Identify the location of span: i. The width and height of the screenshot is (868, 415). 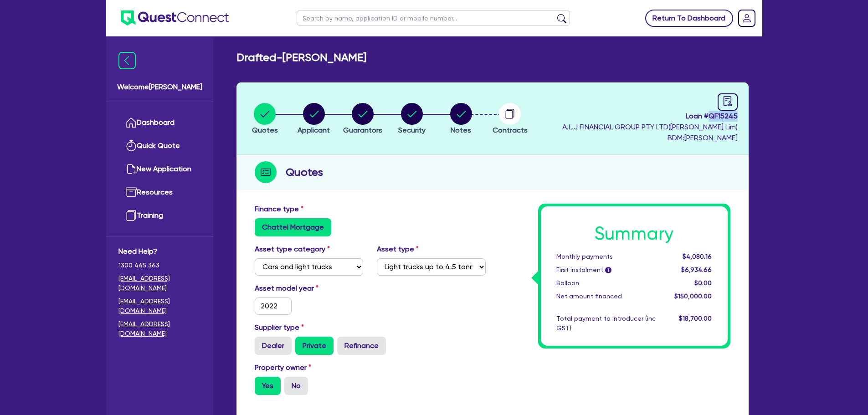
(608, 270).